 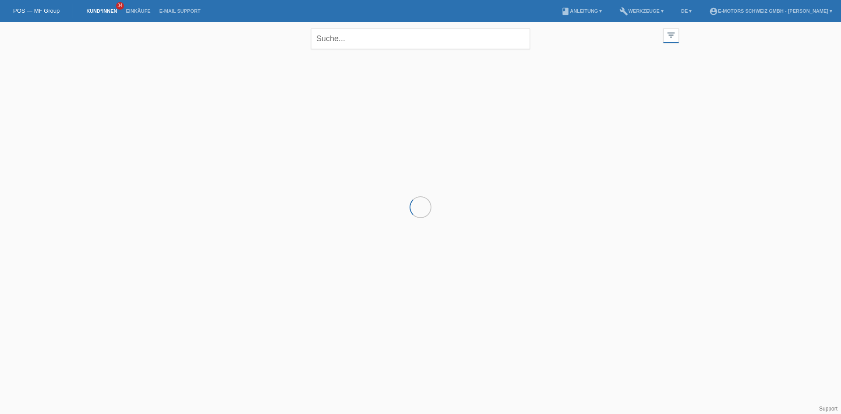 I want to click on i: account_circle, so click(x=714, y=11).